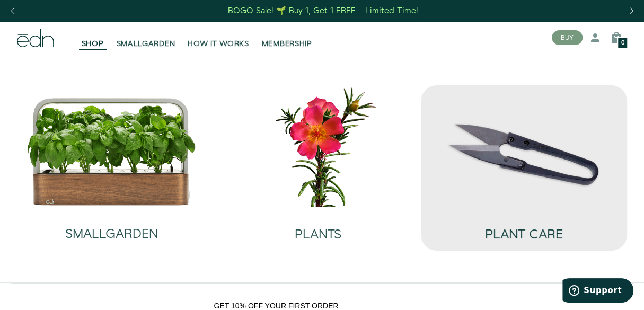 The width and height of the screenshot is (644, 310). I want to click on div: BOGO Sale! 🌱 Buy 1, Get 1 FREE – Limited Time!, so click(323, 11).